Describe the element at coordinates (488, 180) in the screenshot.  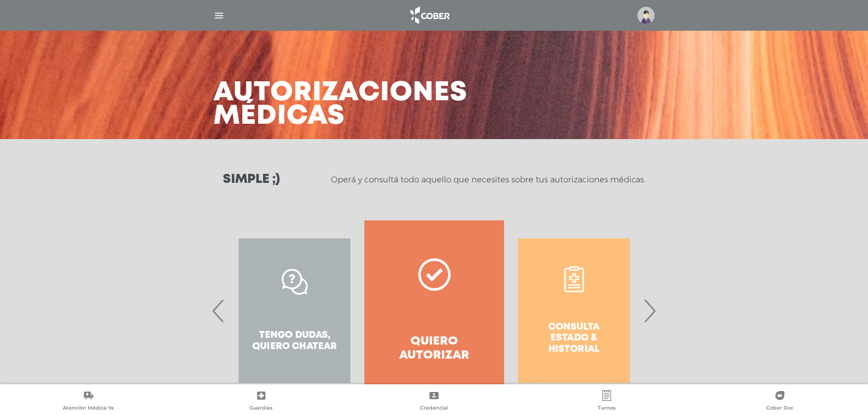
I see `p: Operá y consultá todo aquello que necesites sobre tus autorizaciones médicas.` at that location.